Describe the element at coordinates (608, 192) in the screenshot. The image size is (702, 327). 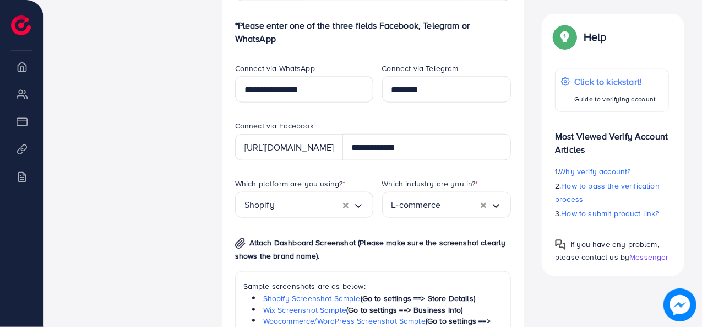
I see `span: How to pass the verification process` at that location.